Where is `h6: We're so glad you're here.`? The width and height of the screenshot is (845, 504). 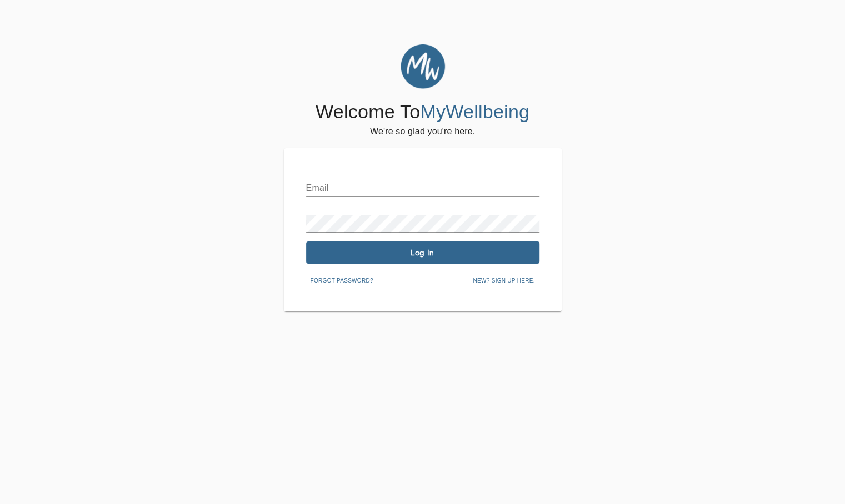
h6: We're so glad you're here. is located at coordinates (422, 131).